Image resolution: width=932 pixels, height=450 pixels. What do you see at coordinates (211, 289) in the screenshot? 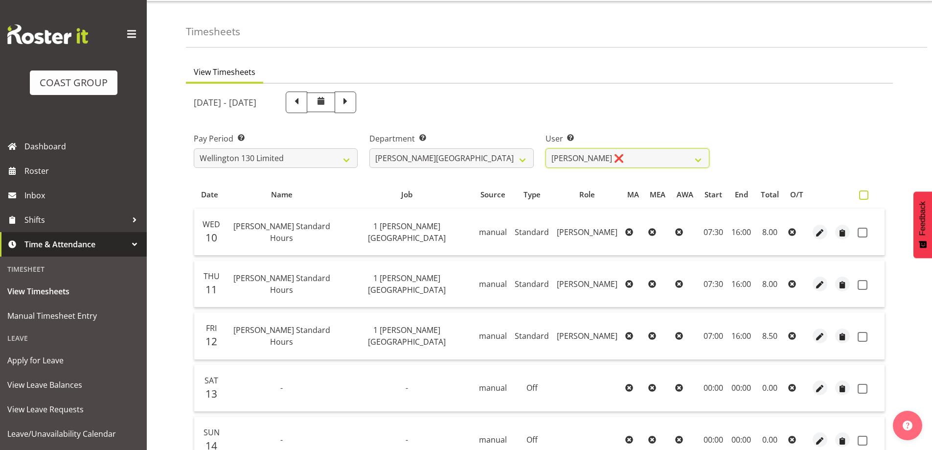
I see `span: 11` at bounding box center [211, 289].